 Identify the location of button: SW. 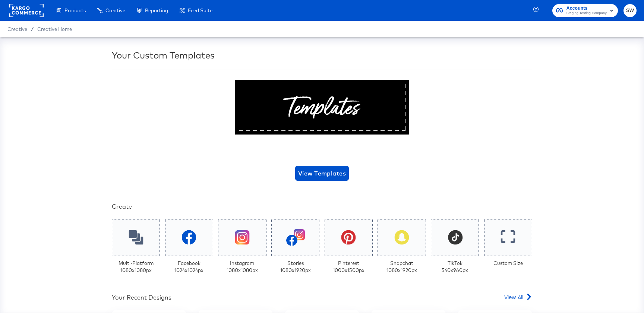
(630, 11).